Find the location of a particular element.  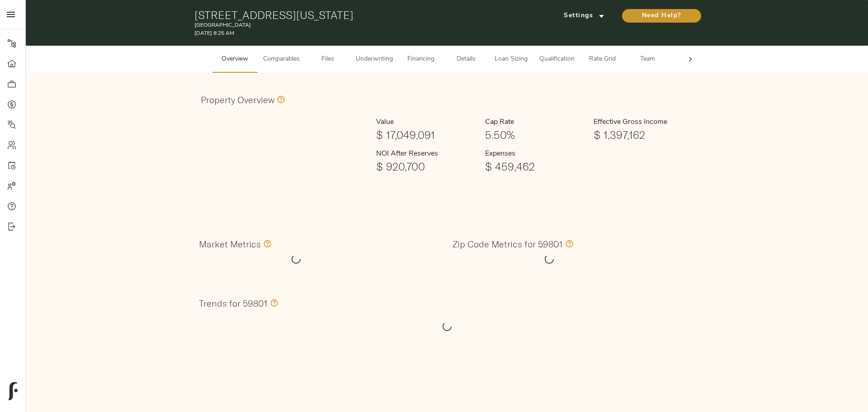

h6: Cap Rate is located at coordinates (536, 123).